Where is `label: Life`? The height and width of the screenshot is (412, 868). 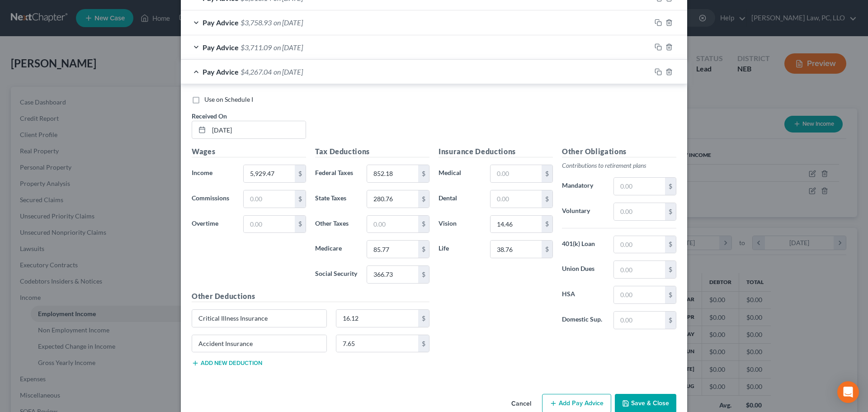
label: Life is located at coordinates (460, 250).